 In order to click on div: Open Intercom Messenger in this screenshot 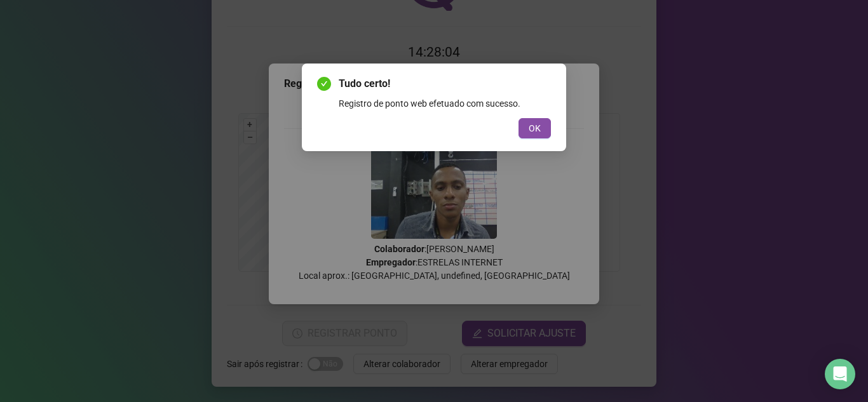, I will do `click(840, 374)`.